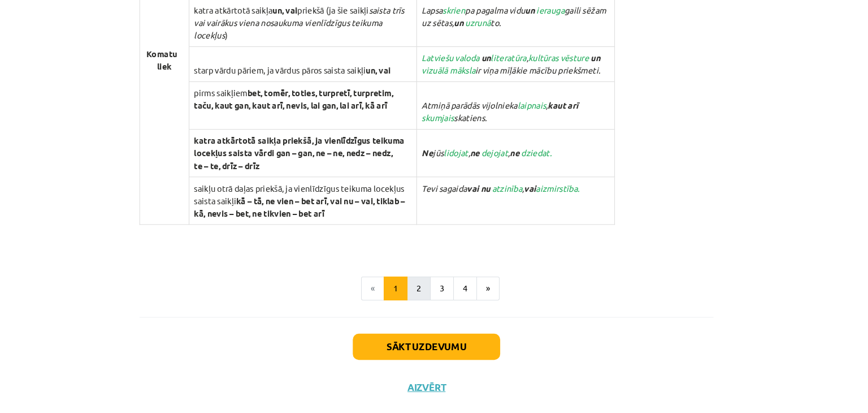  Describe the element at coordinates (533, 101) in the screenshot. I see `span: laipnais` at that location.